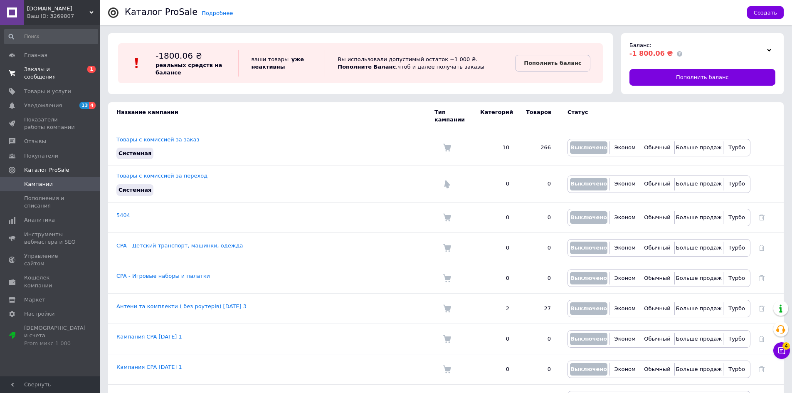 Image resolution: width=792 pixels, height=393 pixels. I want to click on input: Поиск, so click(51, 37).